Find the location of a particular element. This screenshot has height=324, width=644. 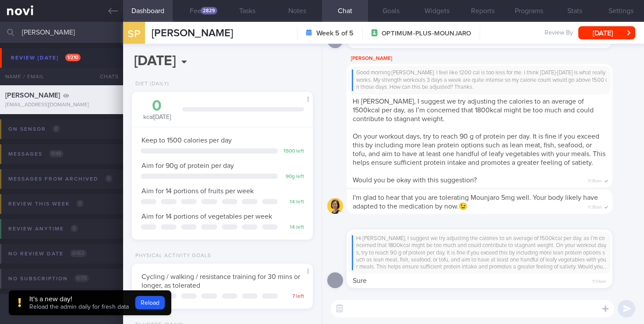

div: 90 g left is located at coordinates (293, 177).